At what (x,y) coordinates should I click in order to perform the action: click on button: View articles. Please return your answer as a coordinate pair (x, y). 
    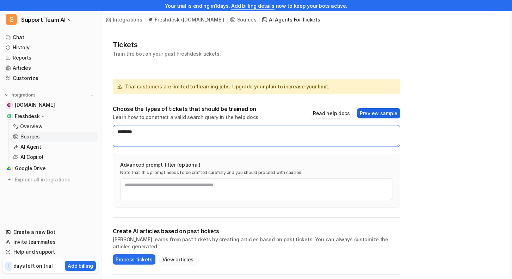
    Looking at the image, I should click on (178, 259).